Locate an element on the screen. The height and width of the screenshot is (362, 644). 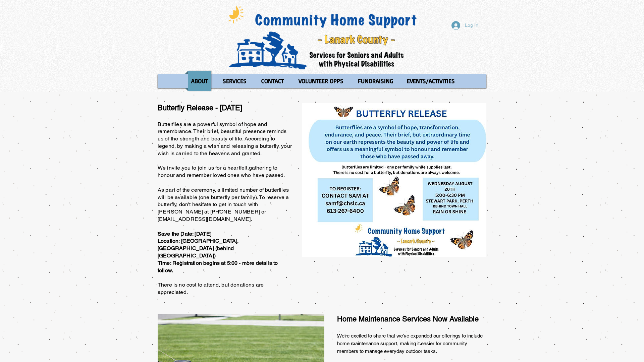
p: CONTACT is located at coordinates (273, 81).